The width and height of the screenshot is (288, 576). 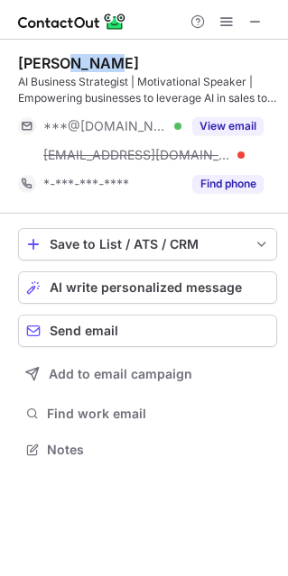 What do you see at coordinates (158, 414) in the screenshot?
I see `span: Find work email` at bounding box center [158, 414].